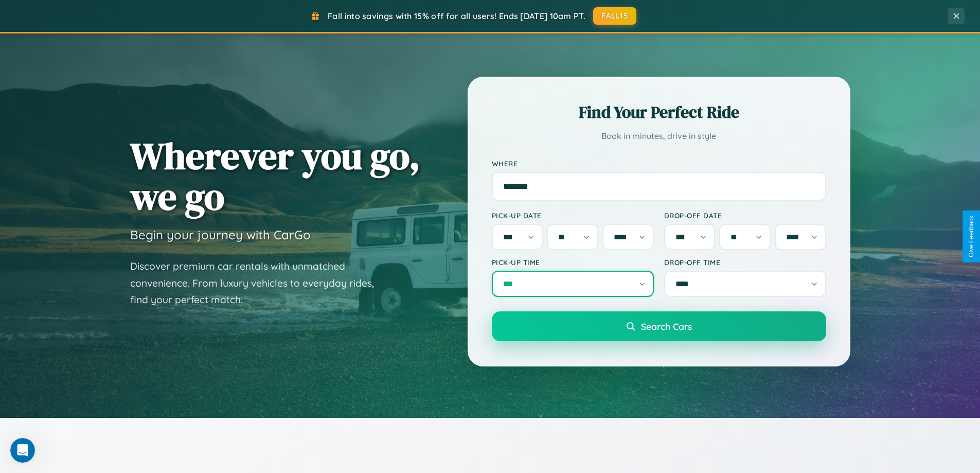 The image size is (980, 473). I want to click on label: Where, so click(659, 163).